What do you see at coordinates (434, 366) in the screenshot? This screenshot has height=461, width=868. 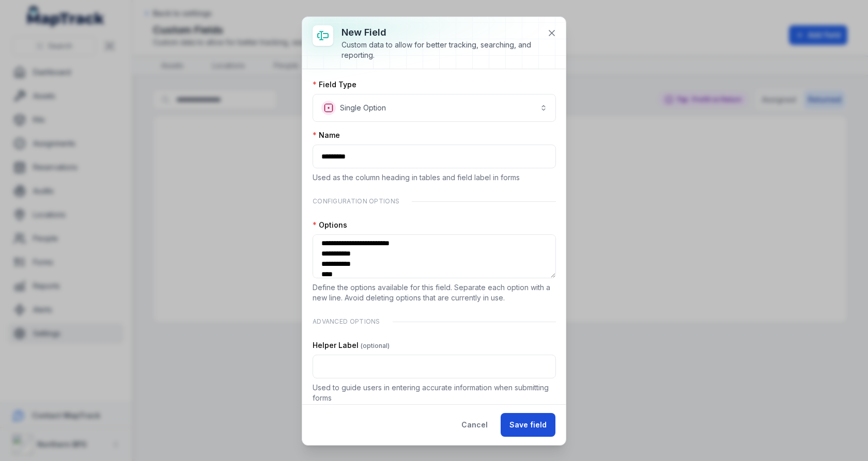 I see `input: :r2c:-form-item-label` at bounding box center [434, 366].